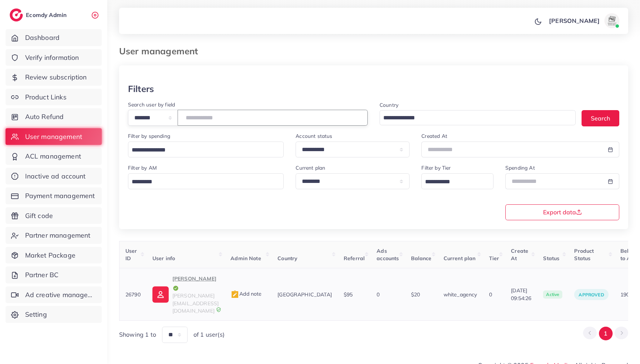  Describe the element at coordinates (54, 275) in the screenshot. I see `a: Partner BC` at that location.